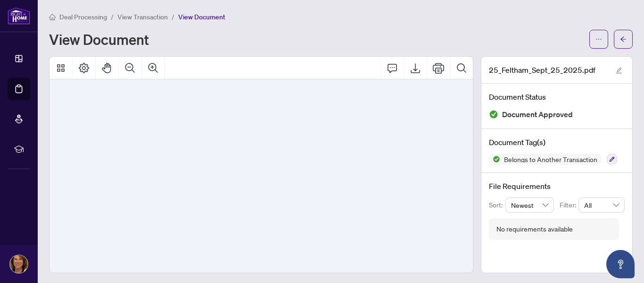 The image size is (644, 283). Describe the element at coordinates (494, 114) in the screenshot. I see `img: Document Status` at that location.